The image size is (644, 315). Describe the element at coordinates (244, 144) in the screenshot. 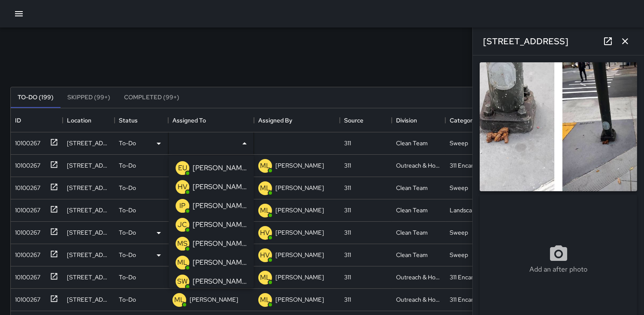

I see `button: Close` at that location.